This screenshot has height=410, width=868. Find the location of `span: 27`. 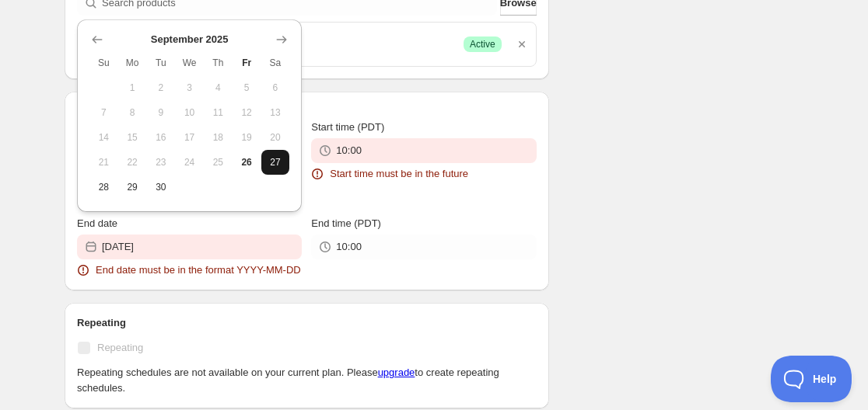

span: 27 is located at coordinates (275, 163).